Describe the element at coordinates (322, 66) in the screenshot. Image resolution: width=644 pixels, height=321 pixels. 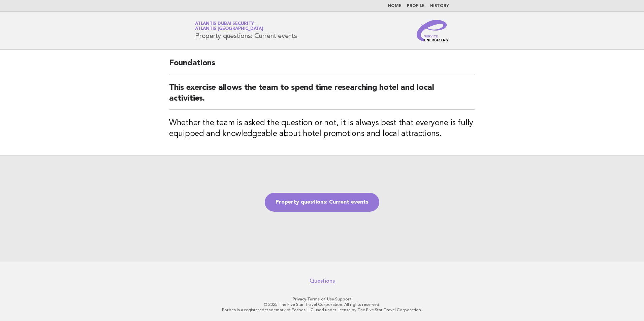
I see `h2: Foundations` at that location.